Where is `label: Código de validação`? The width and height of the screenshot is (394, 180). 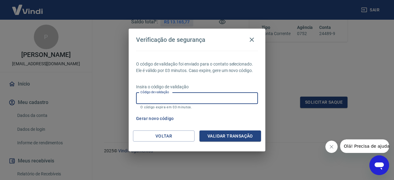 label: Código de validação is located at coordinates (154, 92).